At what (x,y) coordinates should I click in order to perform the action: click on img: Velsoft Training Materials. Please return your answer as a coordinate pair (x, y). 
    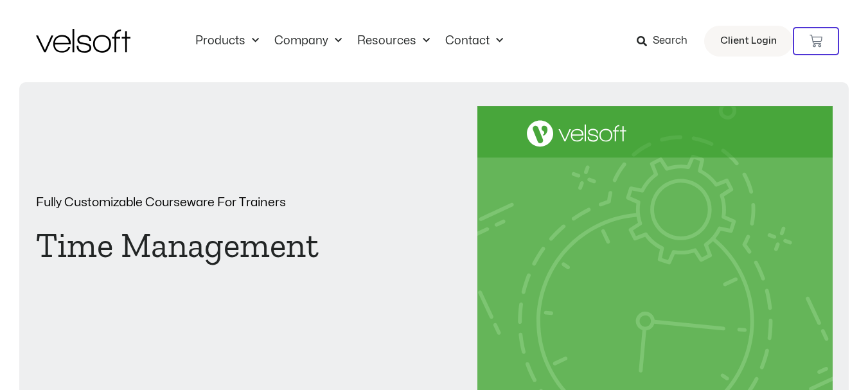
    Looking at the image, I should click on (83, 40).